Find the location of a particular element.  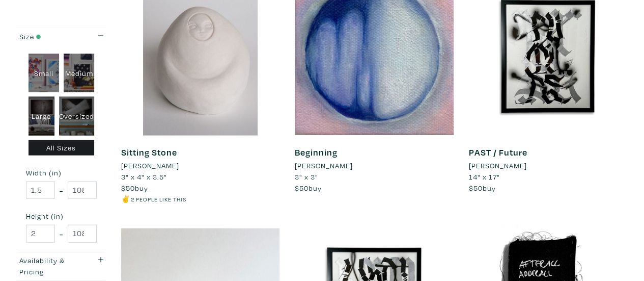

span: 3" x 3" is located at coordinates (306, 176).